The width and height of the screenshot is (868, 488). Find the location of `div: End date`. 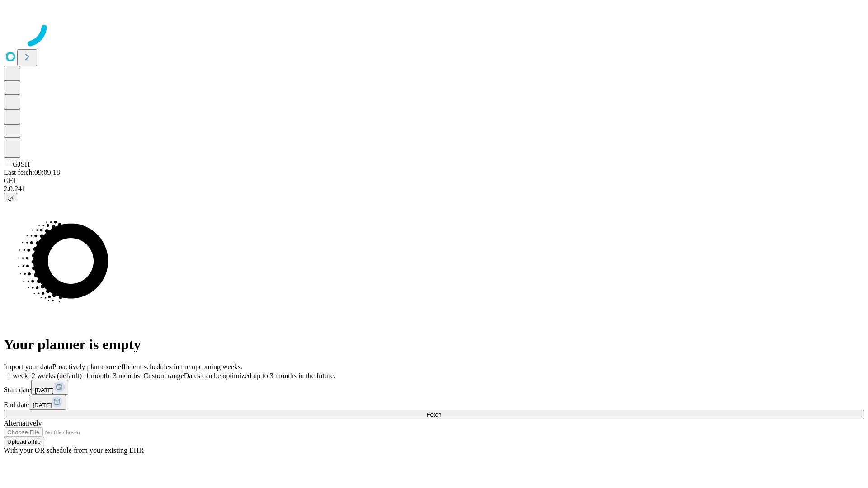

div: End date is located at coordinates (434, 402).